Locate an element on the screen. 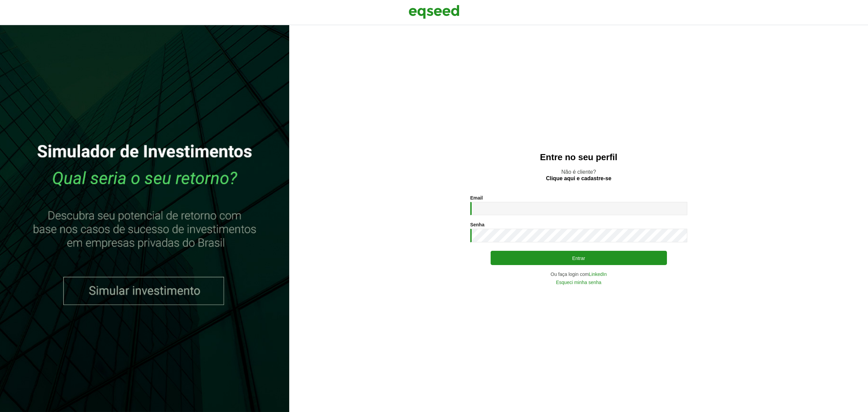  p: Não é cliente? is located at coordinates (578, 175).